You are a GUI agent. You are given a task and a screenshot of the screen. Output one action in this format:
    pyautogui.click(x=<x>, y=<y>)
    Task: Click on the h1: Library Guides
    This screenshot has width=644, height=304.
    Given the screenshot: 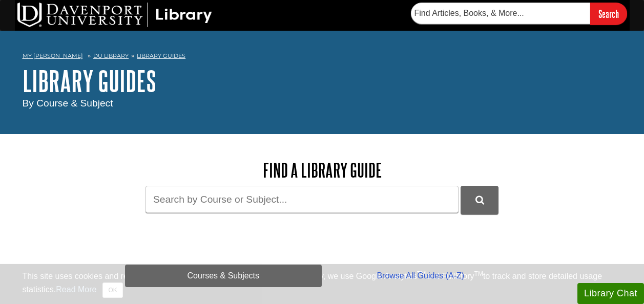 What is the action you would take?
    pyautogui.click(x=322, y=81)
    